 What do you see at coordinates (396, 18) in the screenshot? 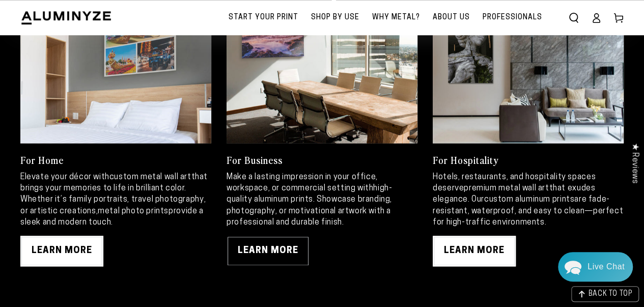
I see `span: Why Metal?` at bounding box center [396, 18].